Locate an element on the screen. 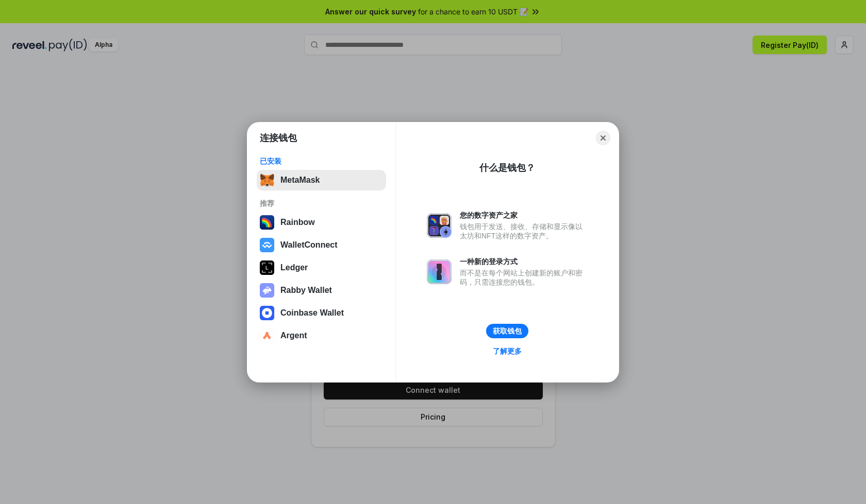 Image resolution: width=866 pixels, height=504 pixels. h1: 连接钱包 is located at coordinates (279, 138).